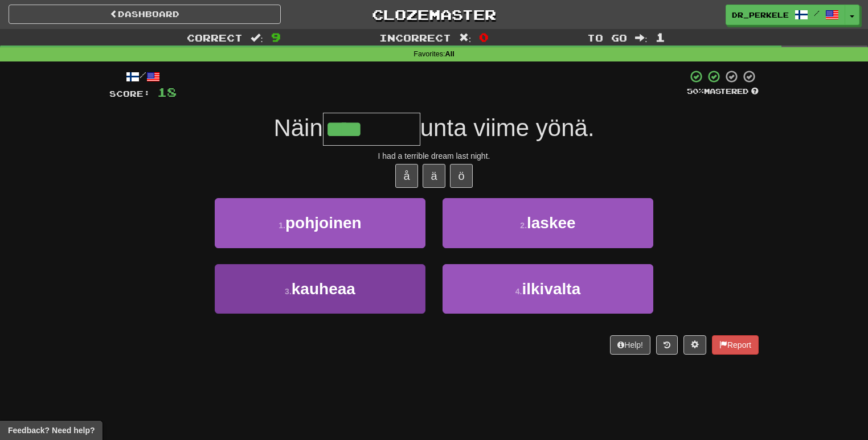 Image resolution: width=868 pixels, height=440 pixels. What do you see at coordinates (51, 430) in the screenshot?
I see `span: Open feedback widget` at bounding box center [51, 430].